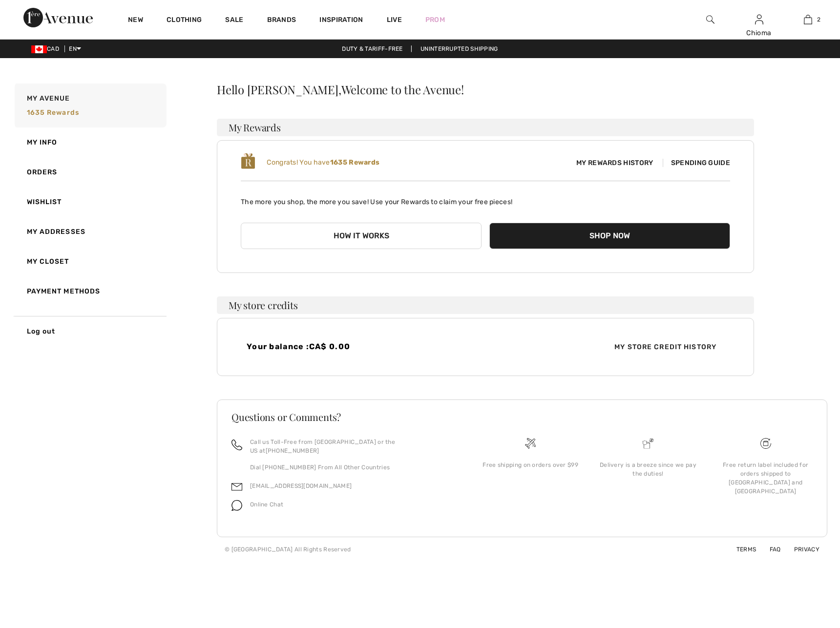 The image size is (840, 628). I want to click on img: search the website, so click(710, 20).